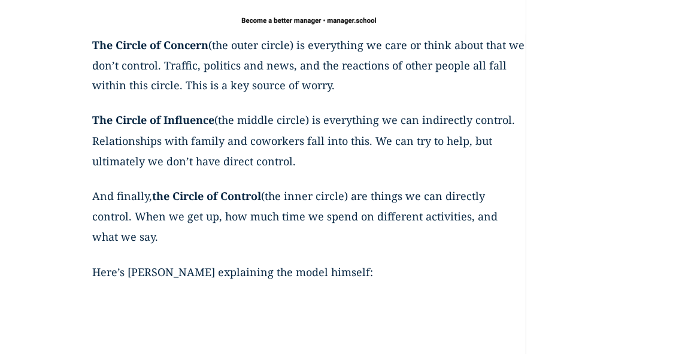 The height and width of the screenshot is (354, 682). I want to click on p: (the middle circle) is everything we can indirectly control. Relationships with family and cowork..., so click(309, 148).